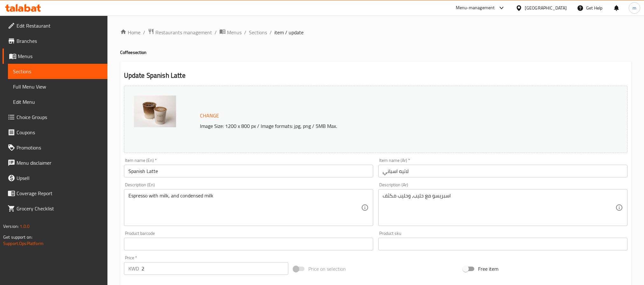 The image size is (644, 285). Describe the element at coordinates (376, 53) in the screenshot. I see `h4: Coffee section` at that location.